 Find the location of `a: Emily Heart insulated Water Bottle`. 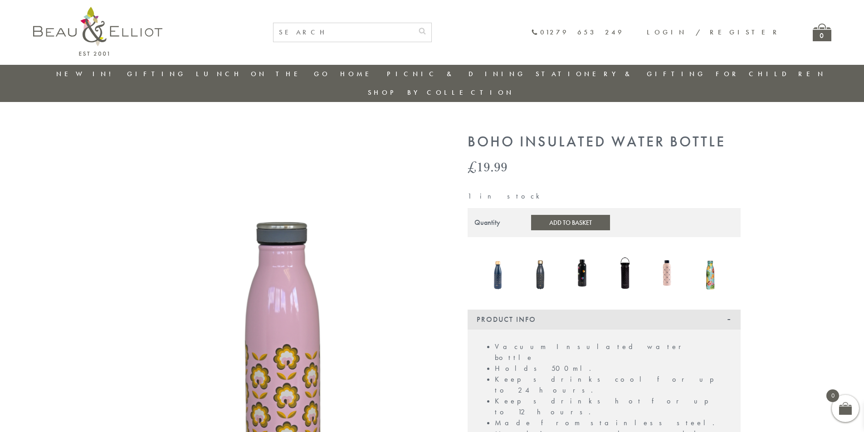

a: Emily Heart insulated Water Bottle is located at coordinates (583, 274).